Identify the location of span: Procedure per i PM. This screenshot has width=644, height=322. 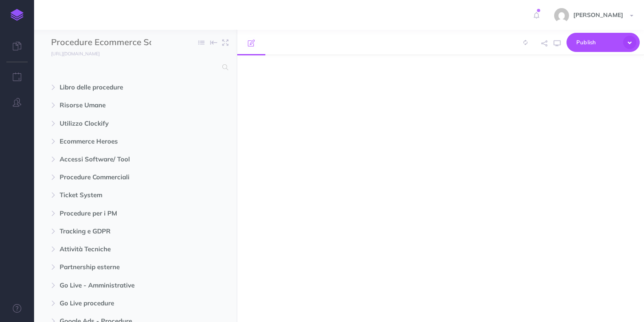
(117, 213).